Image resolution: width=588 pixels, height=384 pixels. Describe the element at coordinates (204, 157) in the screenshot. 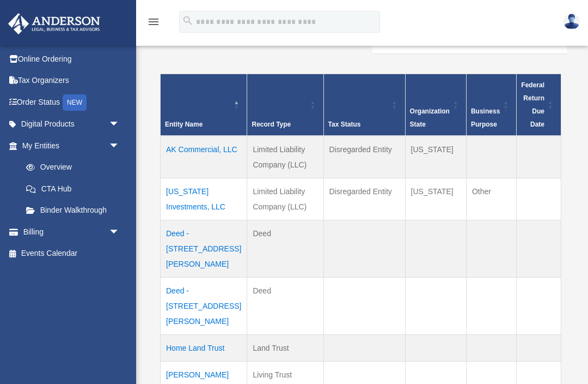

I see `td: AK Commercial, LLC` at that location.